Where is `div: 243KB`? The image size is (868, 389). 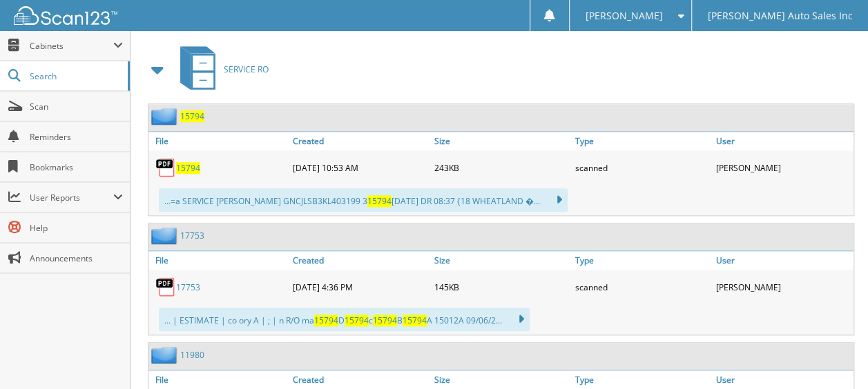
div: 243KB is located at coordinates (501, 168).